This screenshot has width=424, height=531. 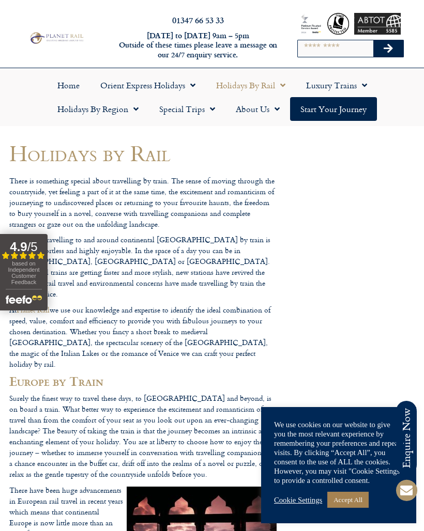 What do you see at coordinates (143, 381) in the screenshot?
I see `h2: Europe by Train` at bounding box center [143, 381].